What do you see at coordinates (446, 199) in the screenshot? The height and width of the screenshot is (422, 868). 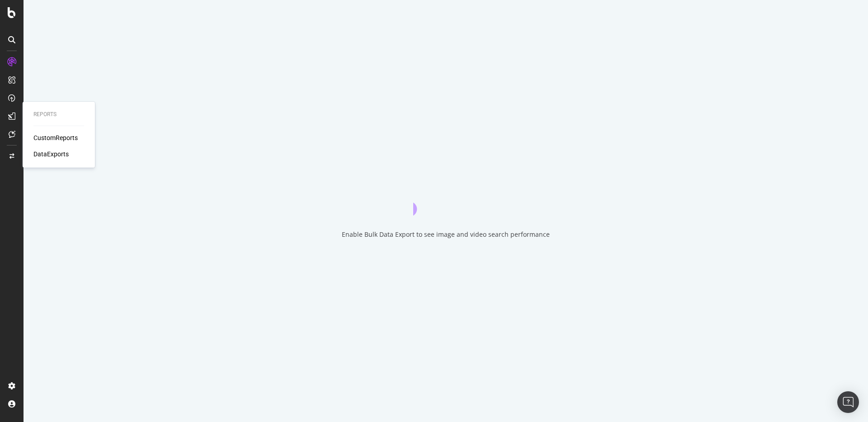 I see `div: animation` at bounding box center [446, 199].